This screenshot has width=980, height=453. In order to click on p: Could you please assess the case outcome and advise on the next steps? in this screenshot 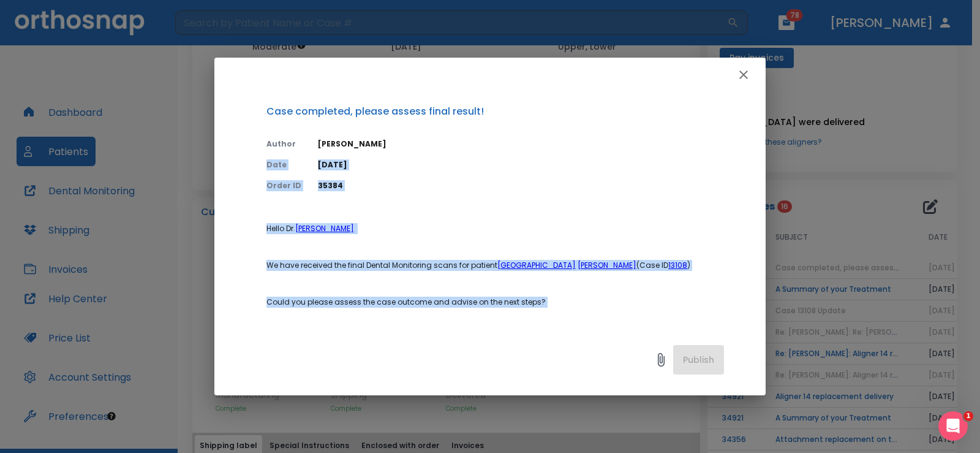, I will do `click(495, 302)`.